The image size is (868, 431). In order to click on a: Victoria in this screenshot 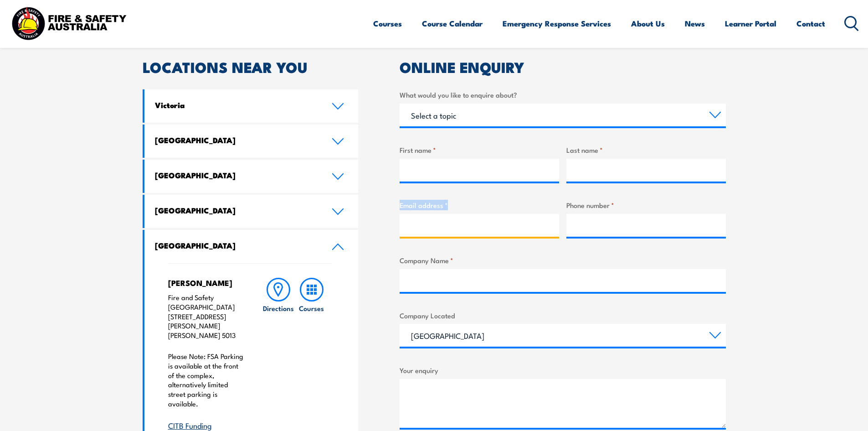, I will do `click(251, 106)`.